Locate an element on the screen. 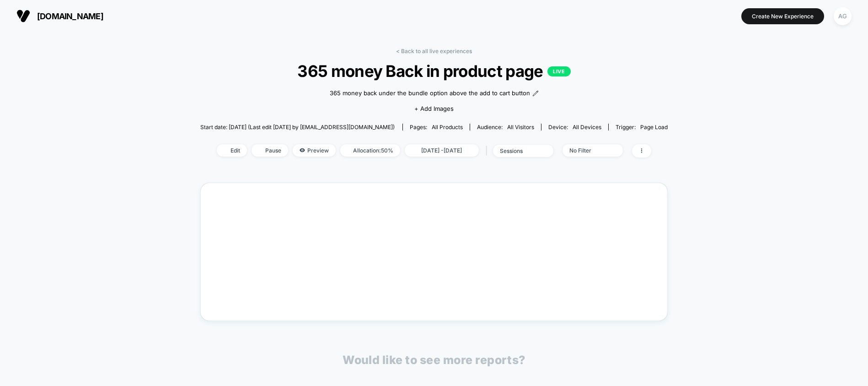  img: Visually logo is located at coordinates (24, 16).